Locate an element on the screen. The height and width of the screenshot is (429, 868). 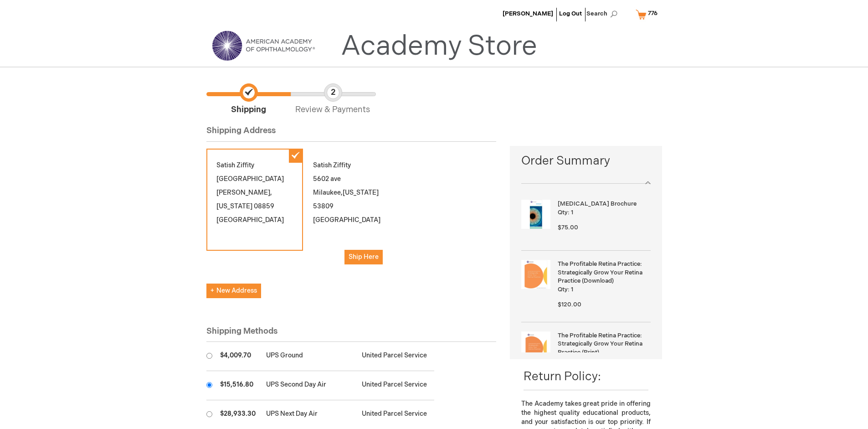
span: $15,516.80 is located at coordinates (237, 384).